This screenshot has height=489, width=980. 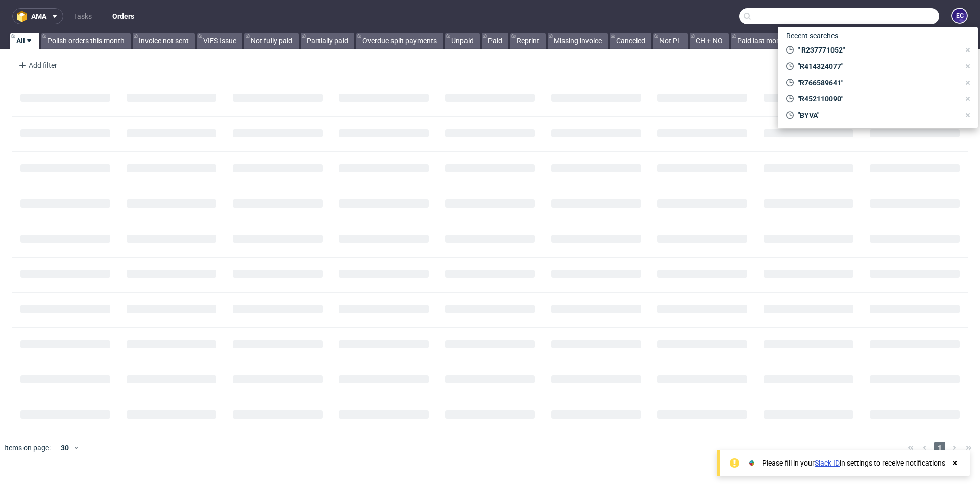 What do you see at coordinates (24, 41) in the screenshot?
I see `a: All` at bounding box center [24, 41].